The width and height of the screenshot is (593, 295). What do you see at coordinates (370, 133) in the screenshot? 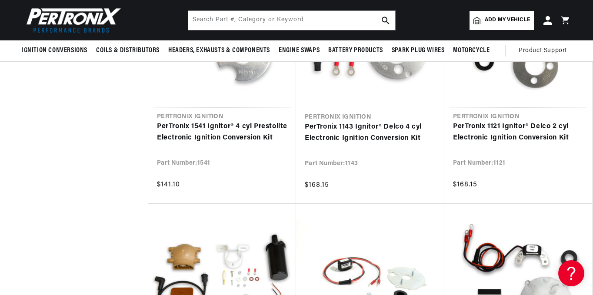
I see `a: PerTronix 1143 Ignitor® Delco 4 cyl Electronic Ignition Conversion Kit` at bounding box center [370, 133].